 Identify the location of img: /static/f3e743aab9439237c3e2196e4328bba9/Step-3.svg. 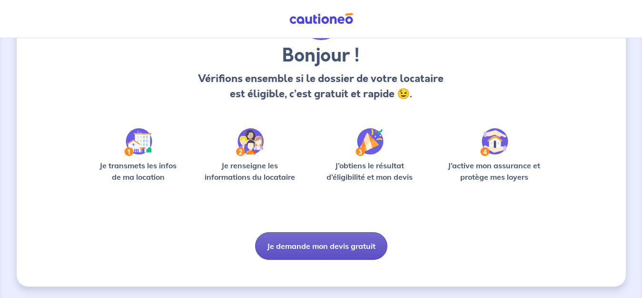
(369, 142).